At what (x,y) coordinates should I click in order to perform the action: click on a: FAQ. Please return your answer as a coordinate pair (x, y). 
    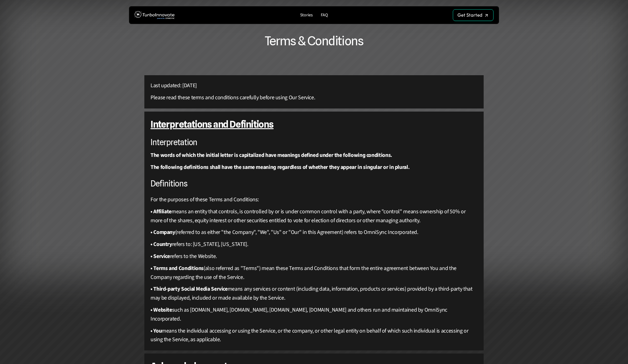
    Looking at the image, I should click on (324, 15).